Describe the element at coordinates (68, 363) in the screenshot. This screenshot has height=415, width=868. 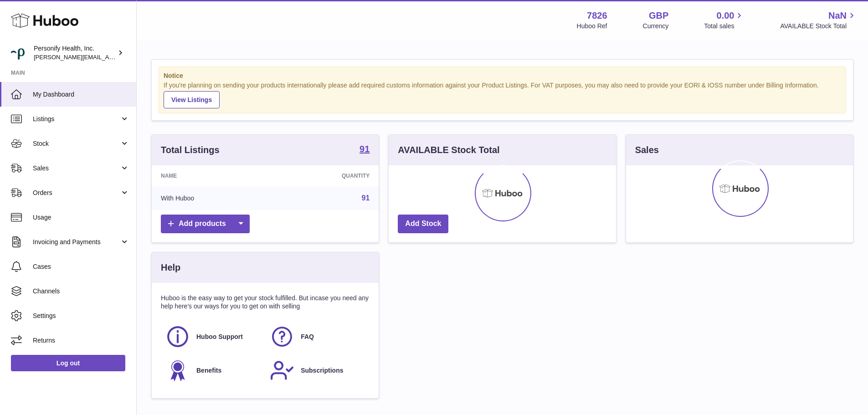
I see `a: Log out` at that location.